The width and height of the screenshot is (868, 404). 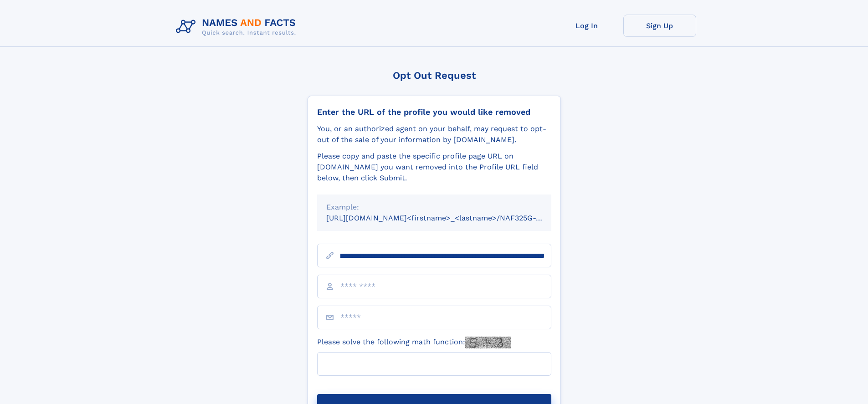 I want to click on label: Please solve the following math function:, so click(x=414, y=343).